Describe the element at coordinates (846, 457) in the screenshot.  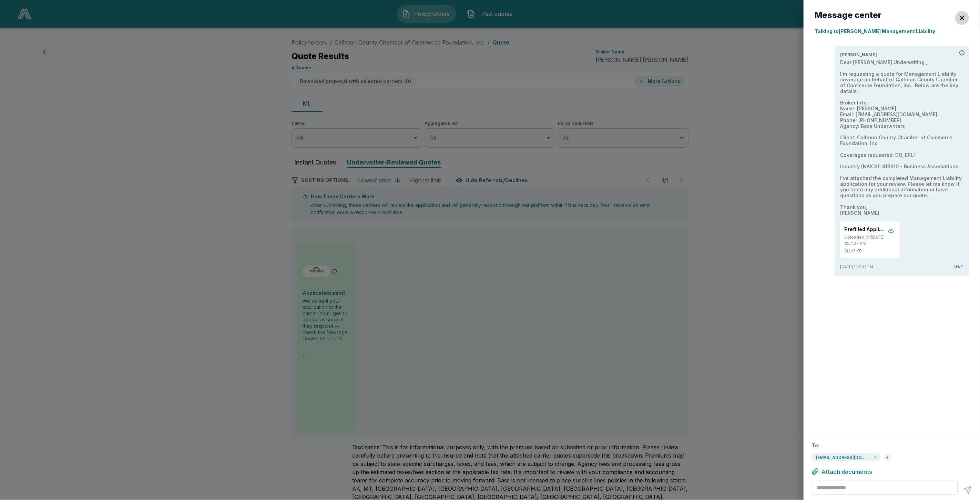
I see `div: cparkerson@bassuw.com` at that location.